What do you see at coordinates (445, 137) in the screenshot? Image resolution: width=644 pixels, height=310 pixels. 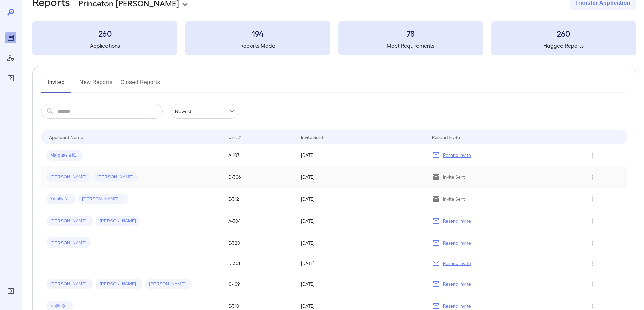 I see `div: Resend Invite` at bounding box center [445, 137].